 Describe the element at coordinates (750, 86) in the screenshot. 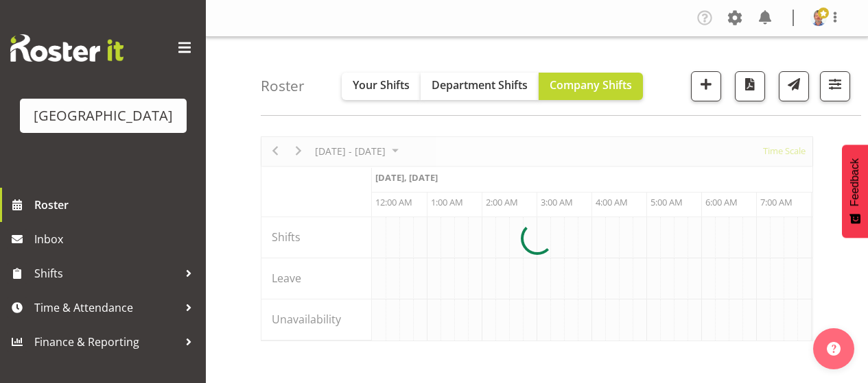

I see `button: Download a PDF of the roster according to the set date range.` at that location.